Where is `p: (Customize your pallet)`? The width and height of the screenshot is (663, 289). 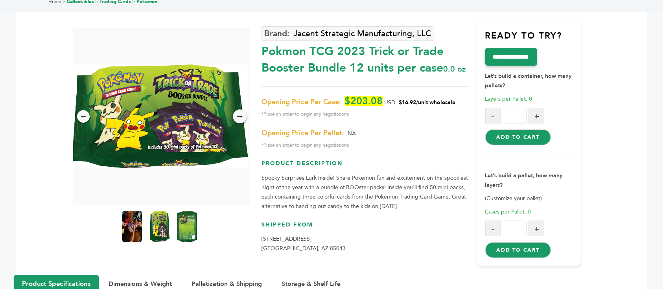
p: (Customize your pallet) is located at coordinates (534, 199).